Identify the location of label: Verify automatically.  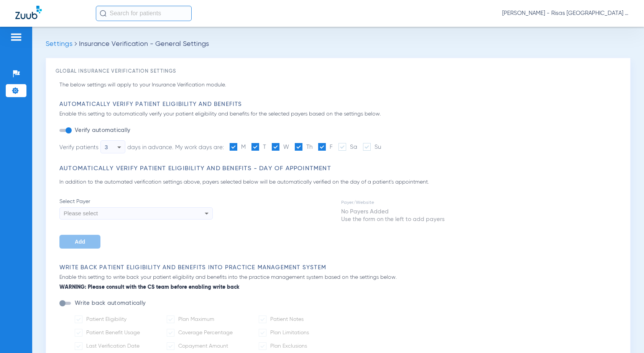
(101, 130).